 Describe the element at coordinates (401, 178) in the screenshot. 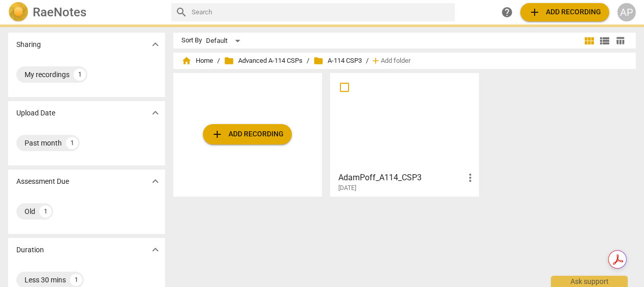

I see `h3: AdamPoff_A114_CSP3` at that location.